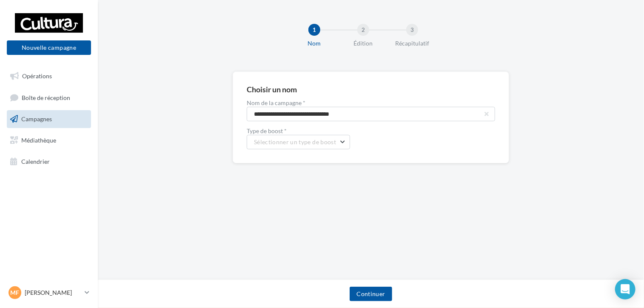 The width and height of the screenshot is (644, 308). Describe the element at coordinates (46, 97) in the screenshot. I see `span: Boîte de réception` at that location.